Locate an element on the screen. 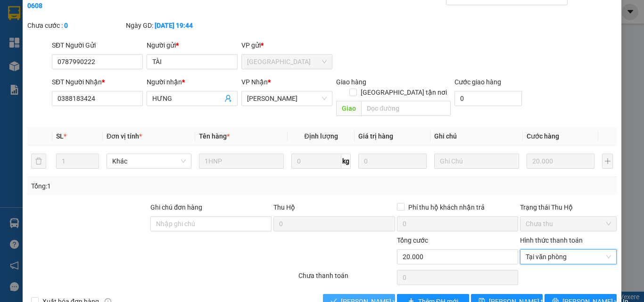  span: Cao Tốc is located at coordinates (287, 98).